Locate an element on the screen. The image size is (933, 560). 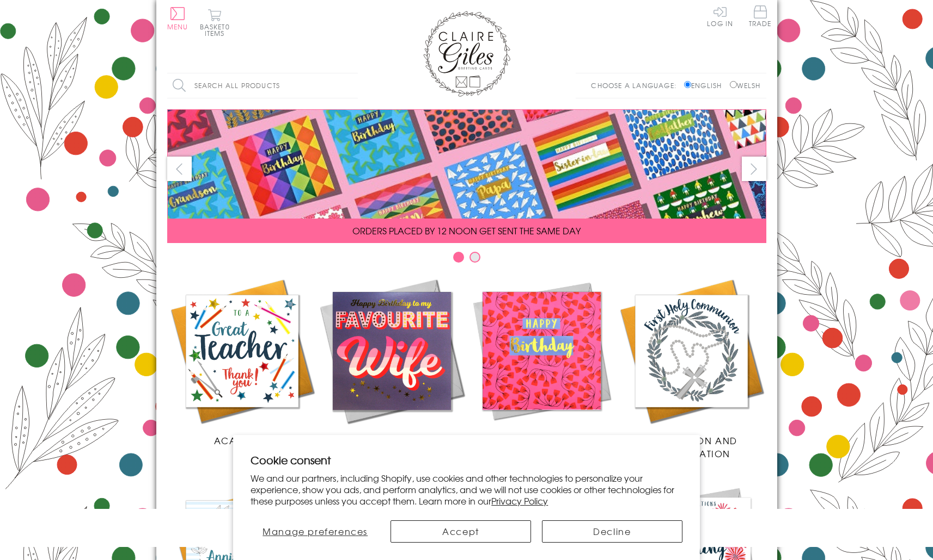
input: Welsh is located at coordinates (733, 84).